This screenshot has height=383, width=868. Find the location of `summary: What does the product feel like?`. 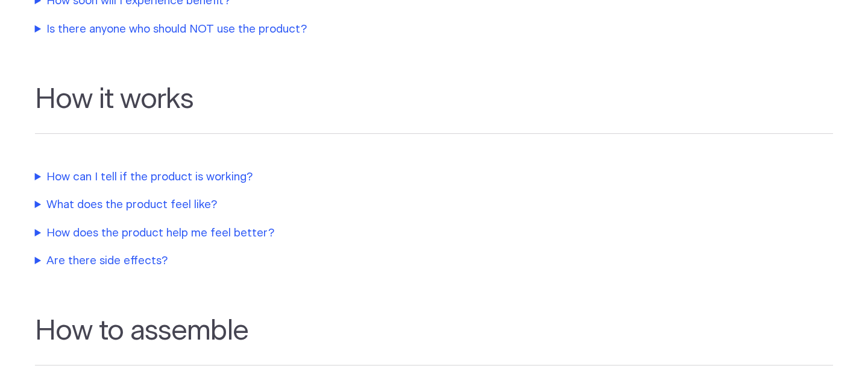

summary: What does the product feel like? is located at coordinates (288, 205).